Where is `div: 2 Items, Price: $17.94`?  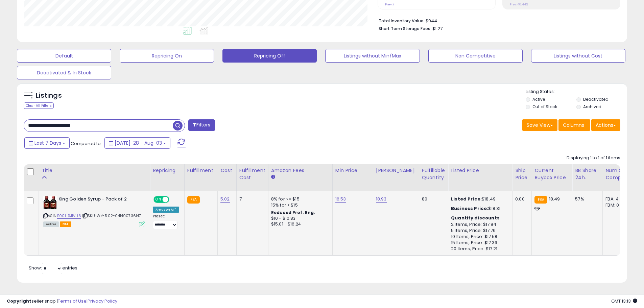 div: 2 Items, Price: $17.94 is located at coordinates (479, 224).